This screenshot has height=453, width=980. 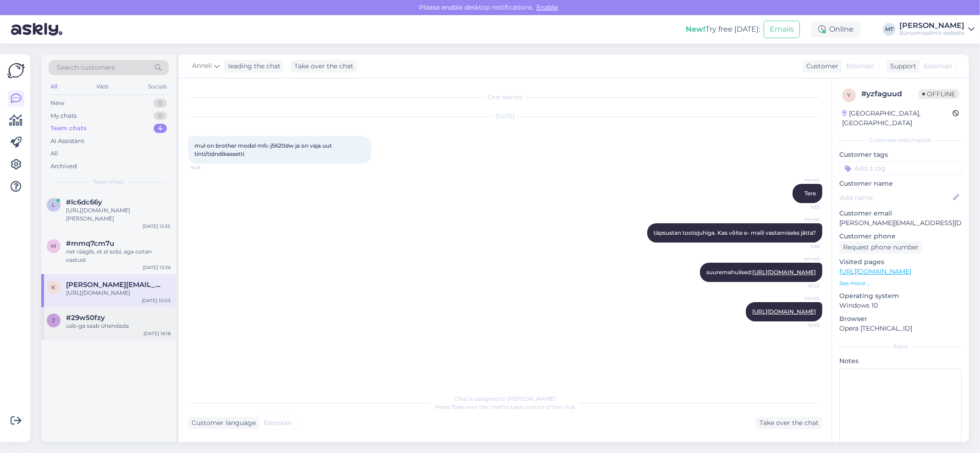 What do you see at coordinates (932, 33) in the screenshot?
I see `div: Büroomaailm's website` at bounding box center [932, 33].